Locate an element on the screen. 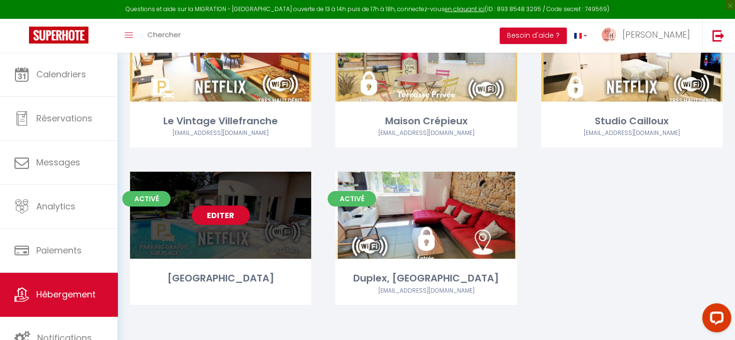 Image resolution: width=735 pixels, height=340 pixels. div: Le Vintage Villefranche is located at coordinates (220, 121).